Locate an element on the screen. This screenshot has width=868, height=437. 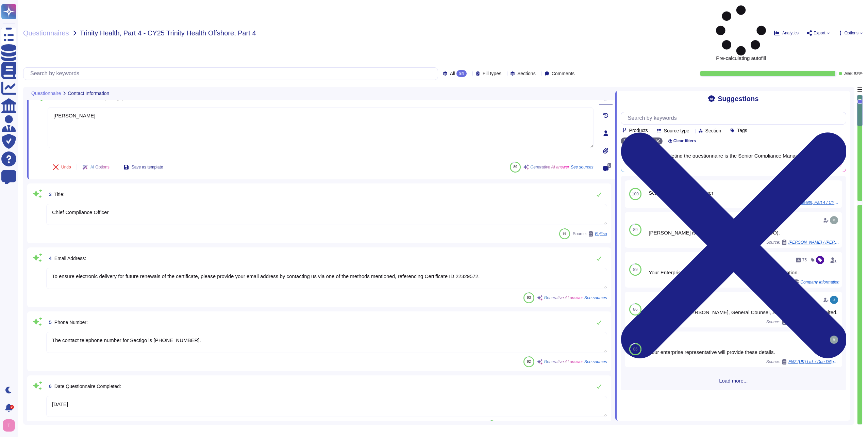
textarea: To ensure electronic delivery for future renewals of the certificate, please provide your email a... is located at coordinates (326, 278).